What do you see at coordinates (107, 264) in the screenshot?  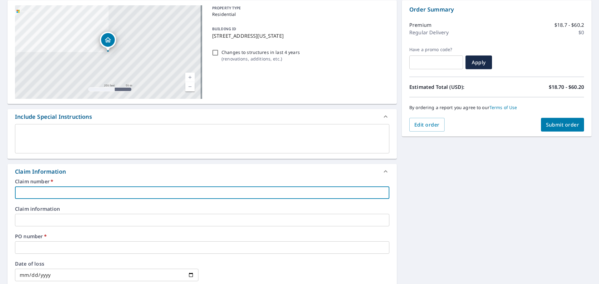 I see `label: Date of loss` at bounding box center [107, 264].